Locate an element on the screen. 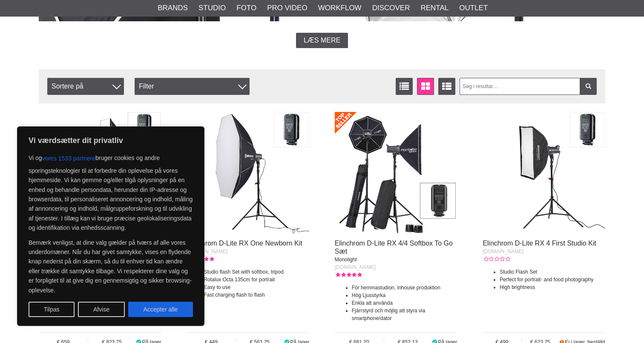 Image resolution: width=644 pixels, height=343 pixels. a: Elinchrom D-Lite RX 4 First Studio Kit is located at coordinates (539, 243).